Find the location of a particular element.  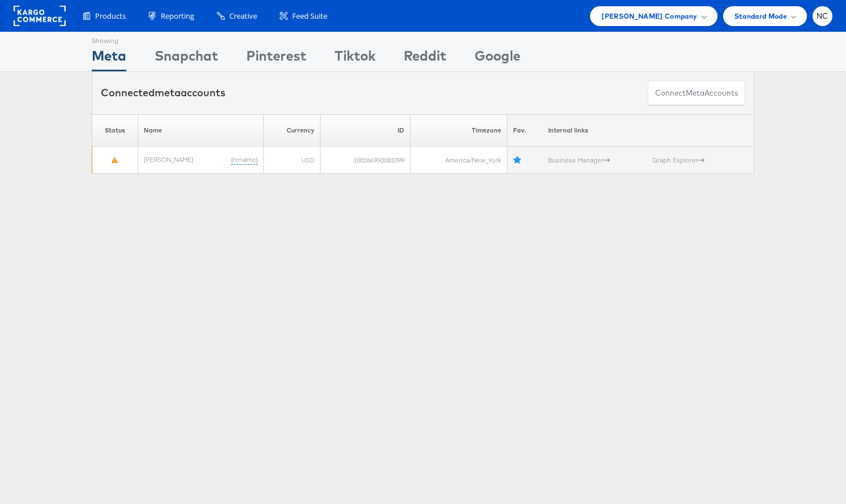

td: 100266950083399 is located at coordinates (364, 161).